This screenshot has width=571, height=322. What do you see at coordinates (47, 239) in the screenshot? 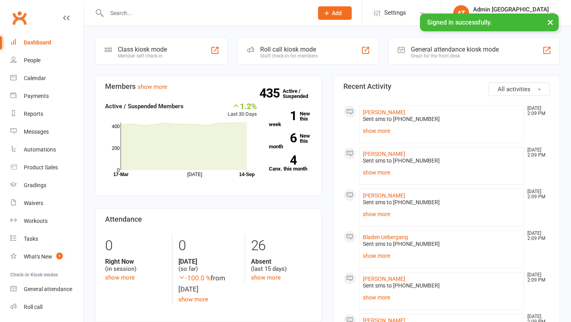
I see `a: Tasks` at bounding box center [47, 239].